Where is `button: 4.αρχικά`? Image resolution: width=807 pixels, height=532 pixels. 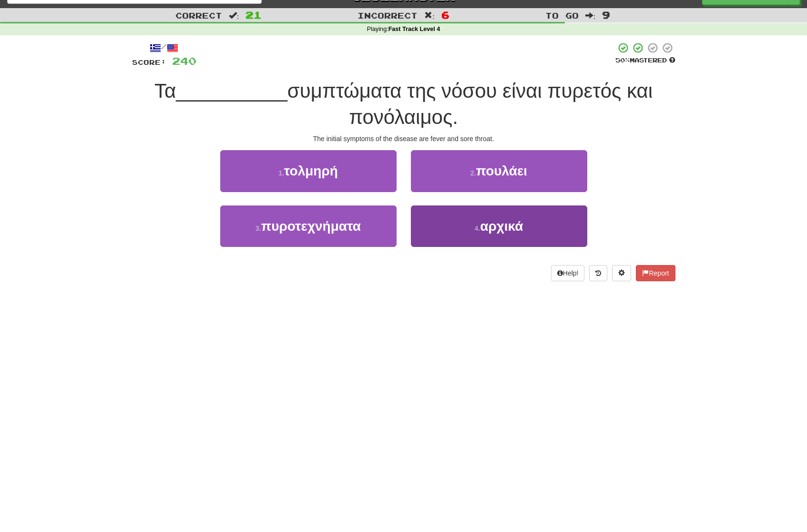
button: 4.αρχικά is located at coordinates (499, 226).